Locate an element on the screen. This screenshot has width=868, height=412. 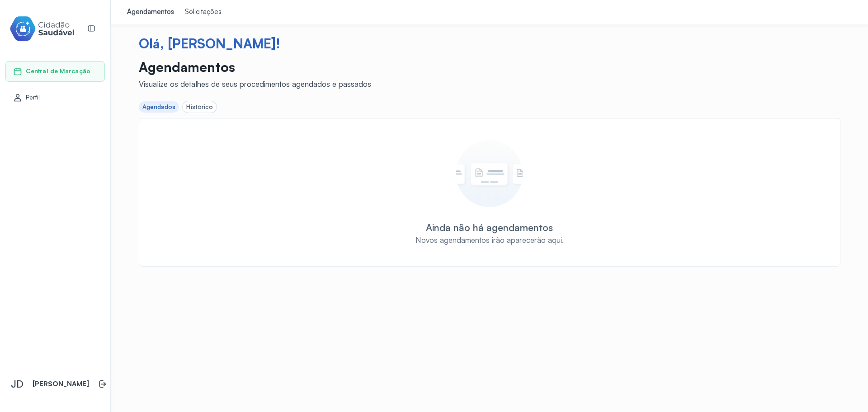
a: Perfil is located at coordinates (55, 98).